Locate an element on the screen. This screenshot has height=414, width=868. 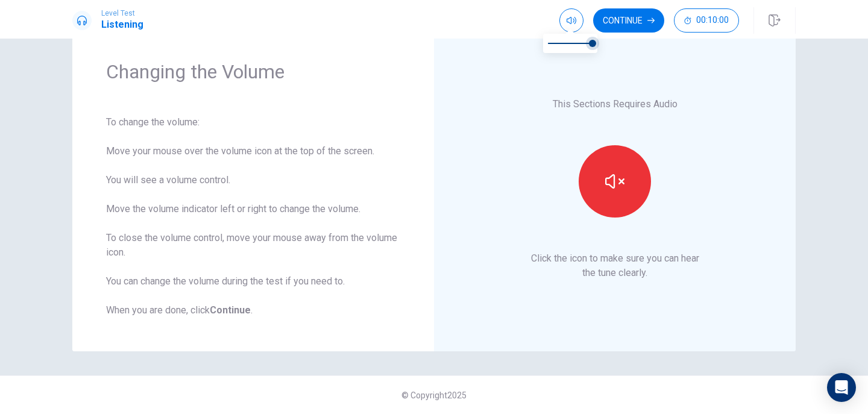
span: Level Test is located at coordinates (122, 13).